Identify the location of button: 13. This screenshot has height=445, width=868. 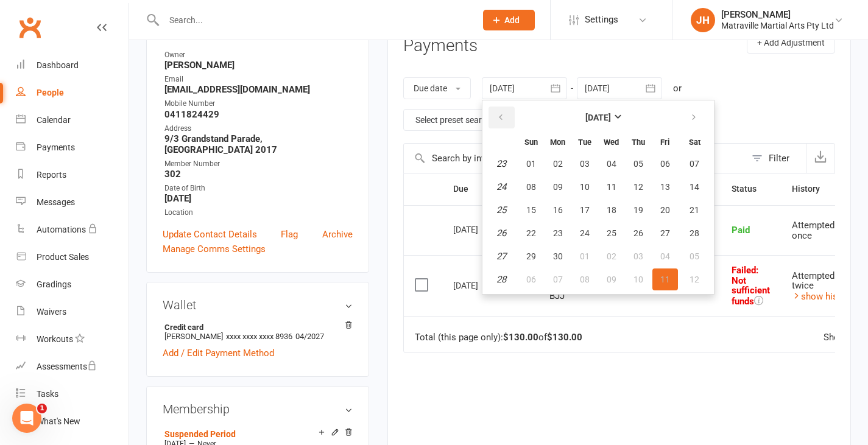
(665, 187).